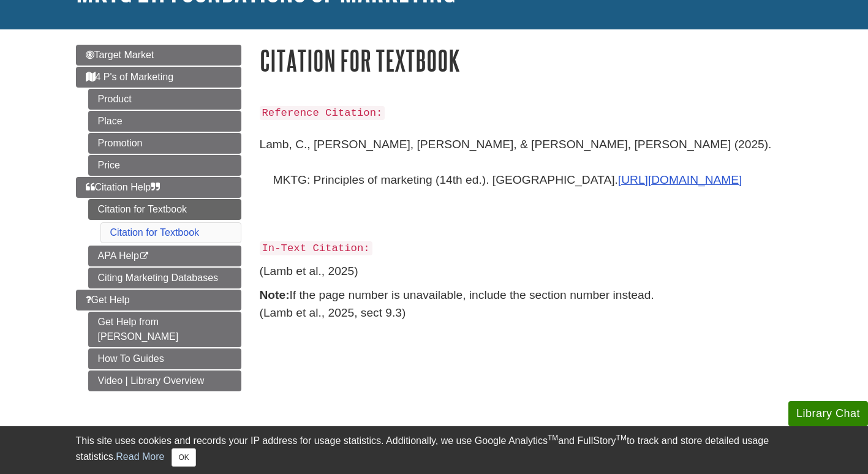 The height and width of the screenshot is (474, 868). What do you see at coordinates (158, 300) in the screenshot?
I see `a: Get Help` at bounding box center [158, 300].